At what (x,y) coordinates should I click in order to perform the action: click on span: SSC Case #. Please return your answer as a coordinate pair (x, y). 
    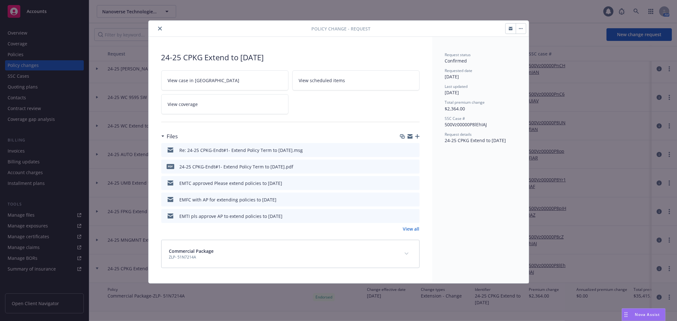
    Looking at the image, I should click on (455, 118).